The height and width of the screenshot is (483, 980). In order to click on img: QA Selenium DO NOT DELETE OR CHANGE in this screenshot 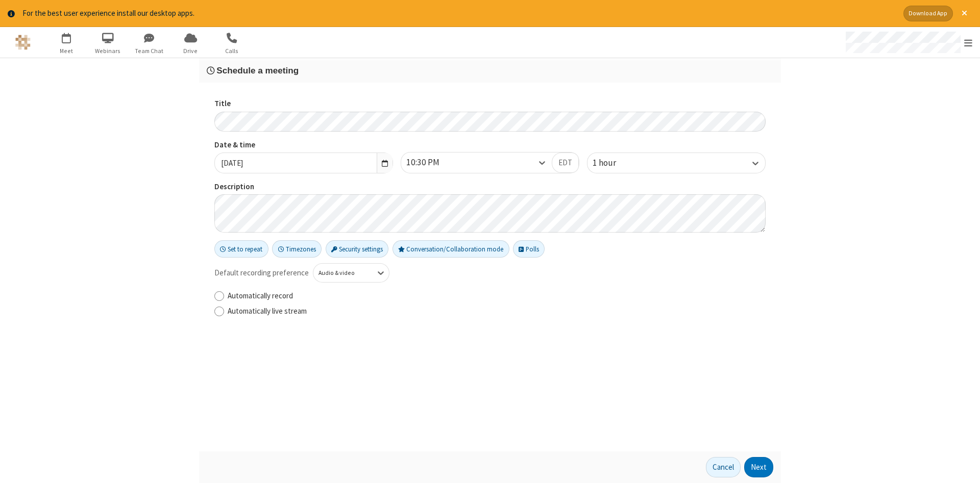, I will do `click(23, 42)`.